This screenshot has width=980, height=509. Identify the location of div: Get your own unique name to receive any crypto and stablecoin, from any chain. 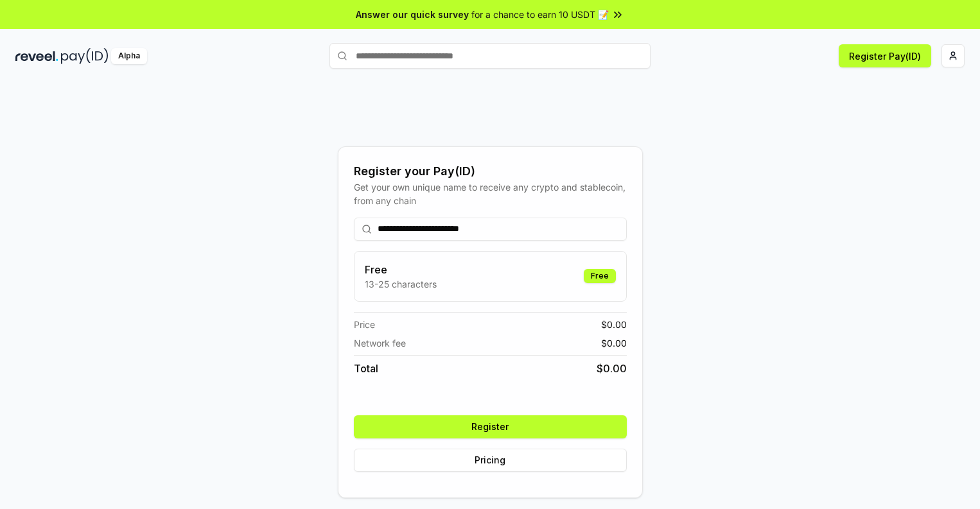
(490, 194).